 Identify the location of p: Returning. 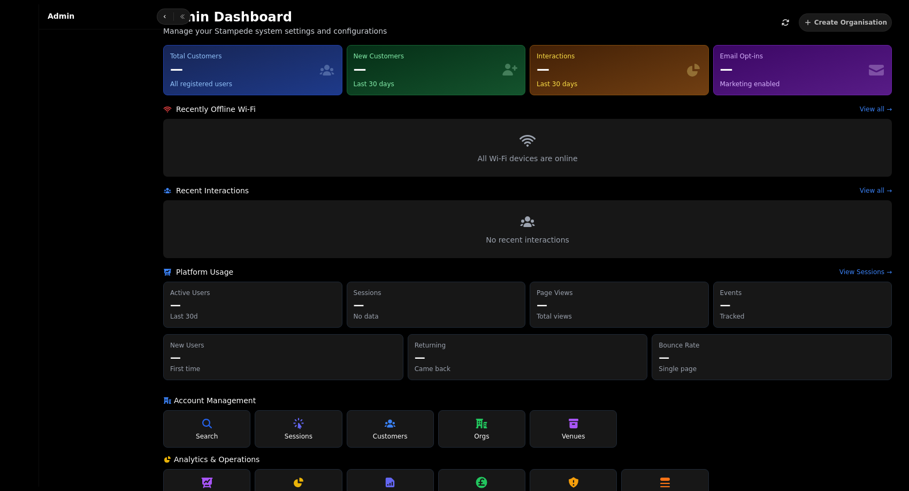
(528, 345).